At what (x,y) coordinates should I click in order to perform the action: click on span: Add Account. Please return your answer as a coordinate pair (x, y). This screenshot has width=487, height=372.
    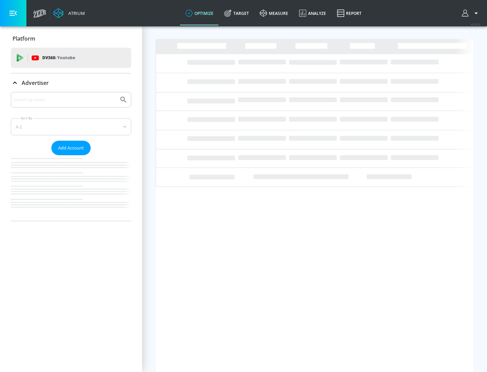
    Looking at the image, I should click on (71, 148).